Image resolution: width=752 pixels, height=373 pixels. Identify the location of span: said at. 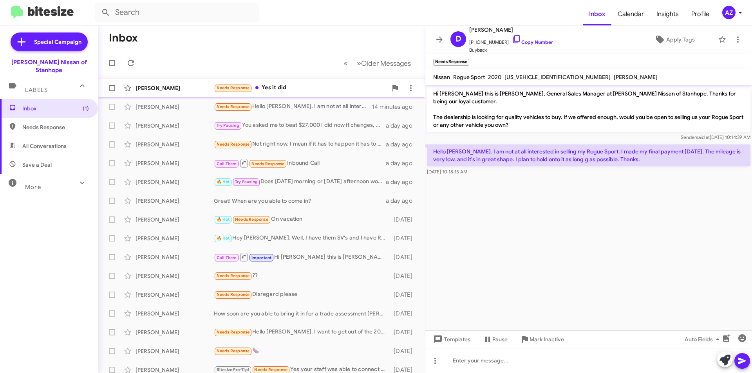
(703, 137).